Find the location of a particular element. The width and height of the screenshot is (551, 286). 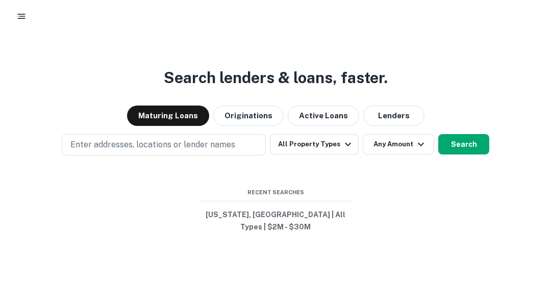

button: All Property Types is located at coordinates (314, 144).